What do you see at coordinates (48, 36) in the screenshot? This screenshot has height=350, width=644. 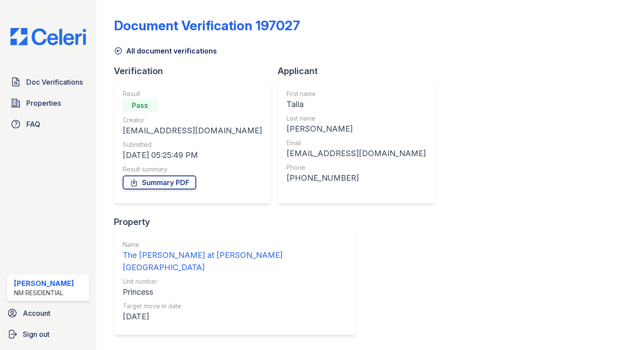 I see `img: CE_Logo_Blue-a8612792a0a2168367f1c8372b55b34899dd931a85d93a1a3d3e32e68fde9ad4.png` at bounding box center [48, 36].